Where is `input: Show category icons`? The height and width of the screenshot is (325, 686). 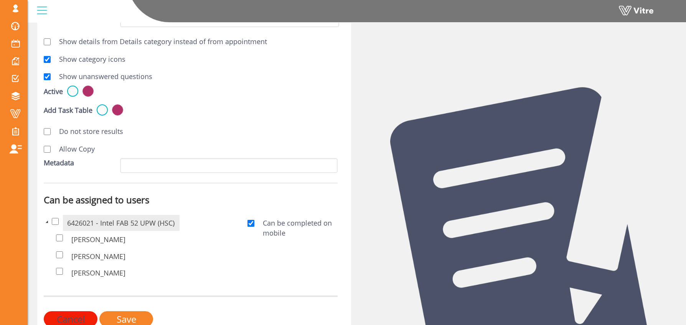
input: Show category icons is located at coordinates (47, 59).